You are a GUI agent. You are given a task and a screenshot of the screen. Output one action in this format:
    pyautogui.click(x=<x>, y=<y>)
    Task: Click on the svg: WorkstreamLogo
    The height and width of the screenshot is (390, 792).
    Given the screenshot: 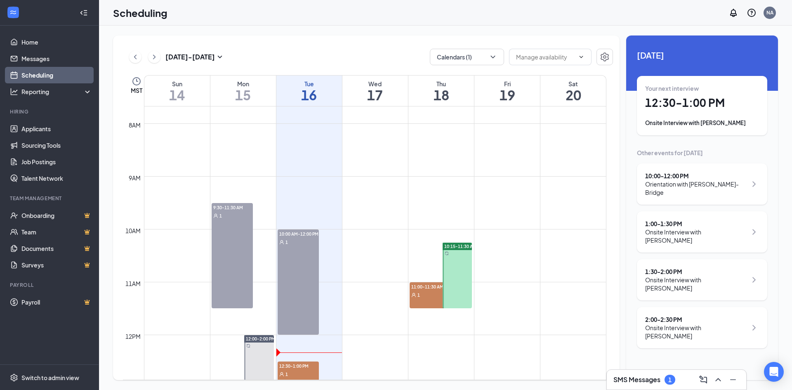 What is the action you would take?
    pyautogui.click(x=13, y=12)
    